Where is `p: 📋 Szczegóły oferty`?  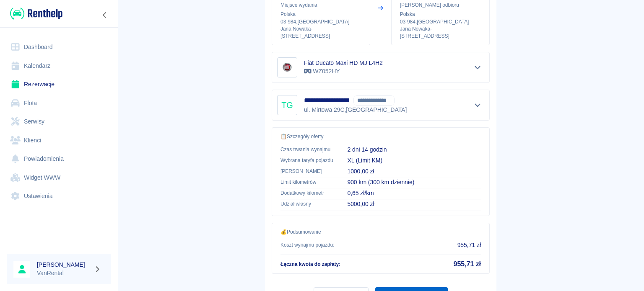
p: 📋 Szczegóły oferty is located at coordinates (381, 137).